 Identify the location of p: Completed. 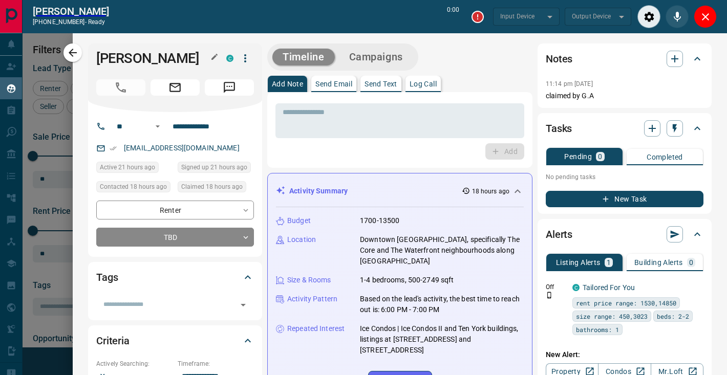
(665, 157).